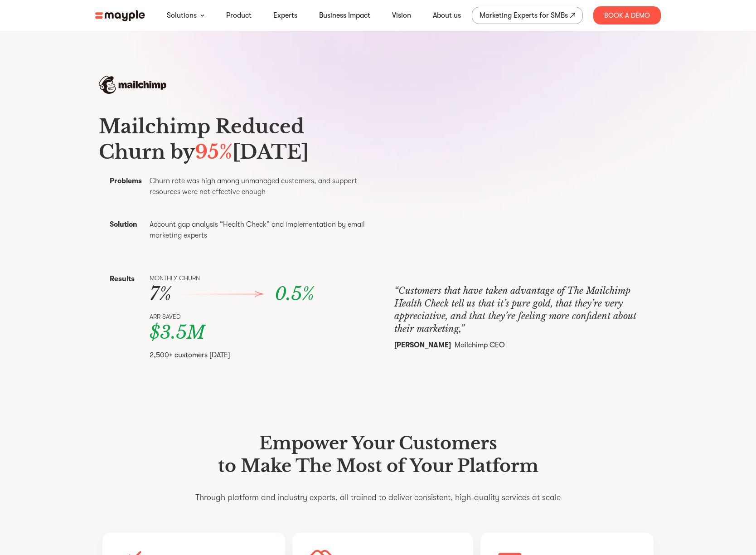  I want to click on a: Experts, so click(285, 15).